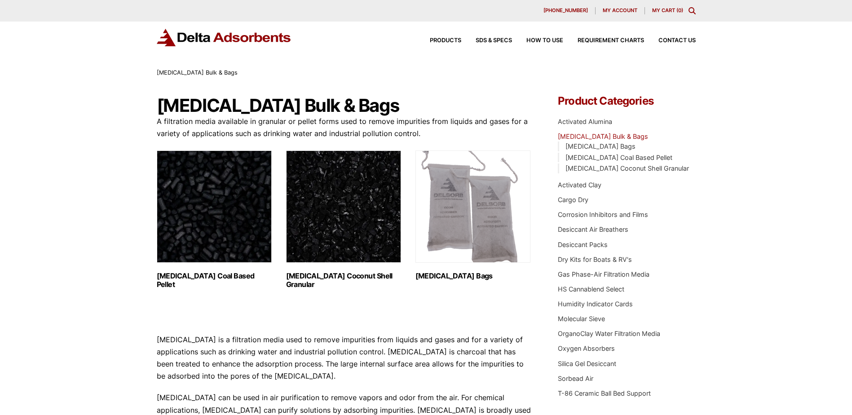 The height and width of the screenshot is (415, 852). I want to click on a: Requirement Charts, so click(604, 40).